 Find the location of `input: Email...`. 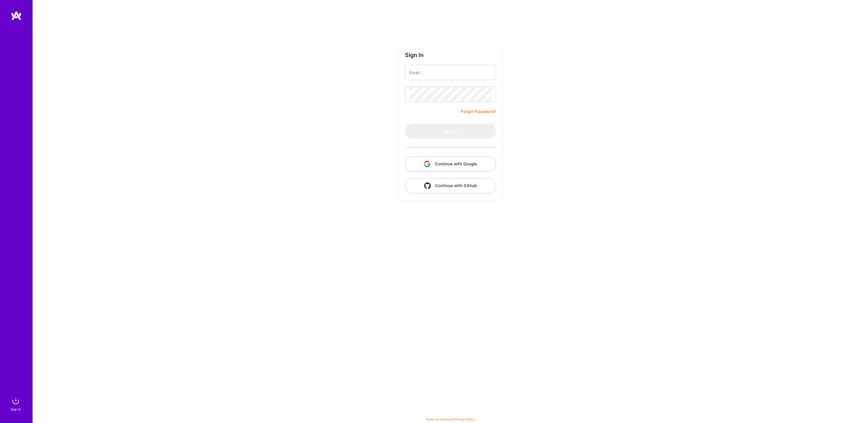

input: Email... is located at coordinates (451, 73).